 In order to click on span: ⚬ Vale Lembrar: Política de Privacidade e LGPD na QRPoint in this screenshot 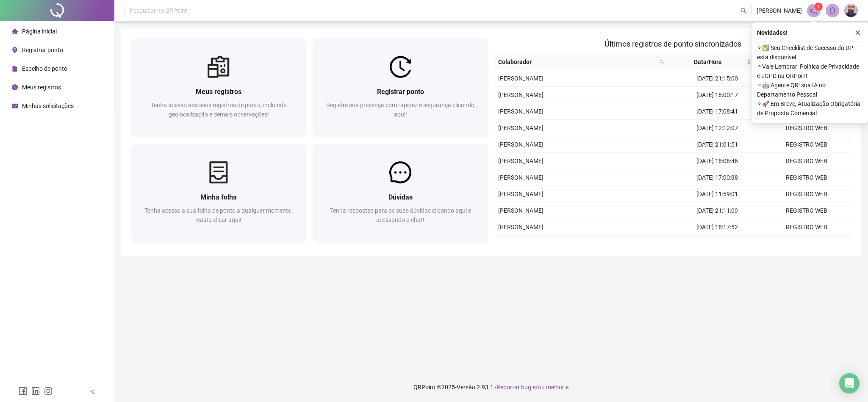, I will do `click(810, 71)`.